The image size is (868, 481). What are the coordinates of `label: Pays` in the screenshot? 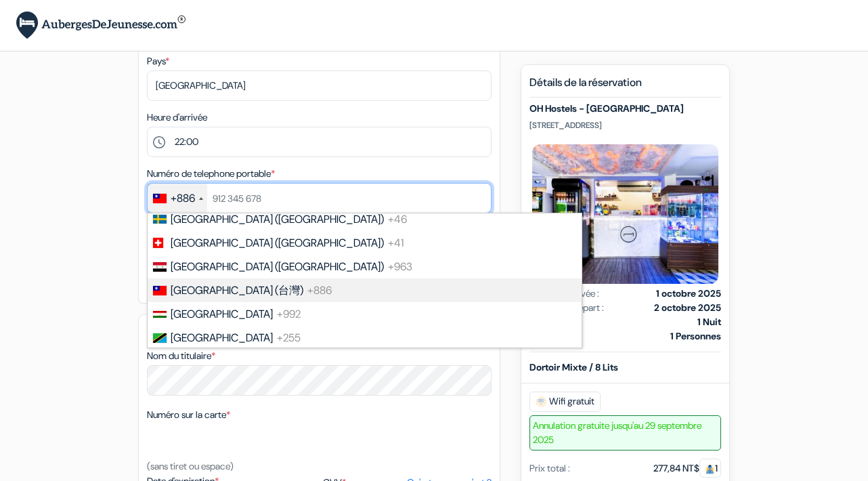 It's located at (158, 61).